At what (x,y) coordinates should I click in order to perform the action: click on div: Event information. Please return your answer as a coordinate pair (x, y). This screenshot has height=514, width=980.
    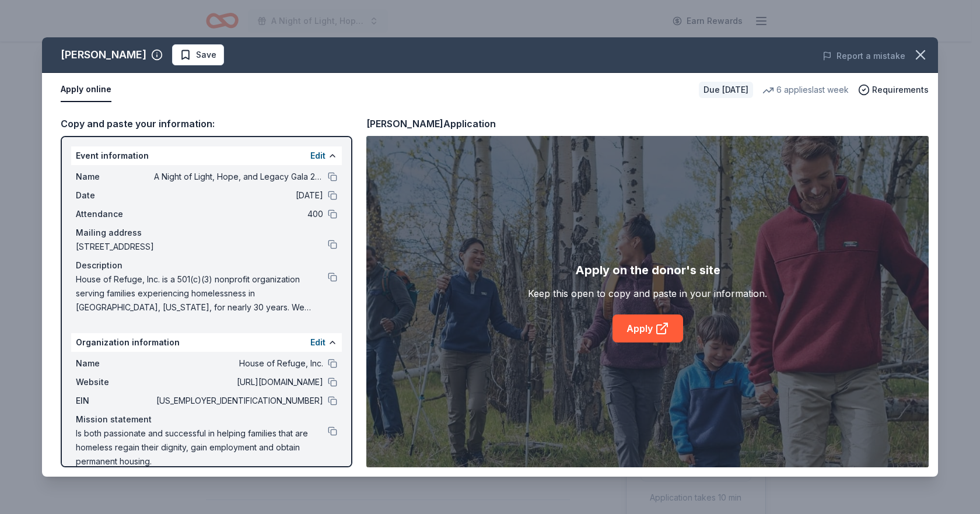
    Looking at the image, I should click on (206, 155).